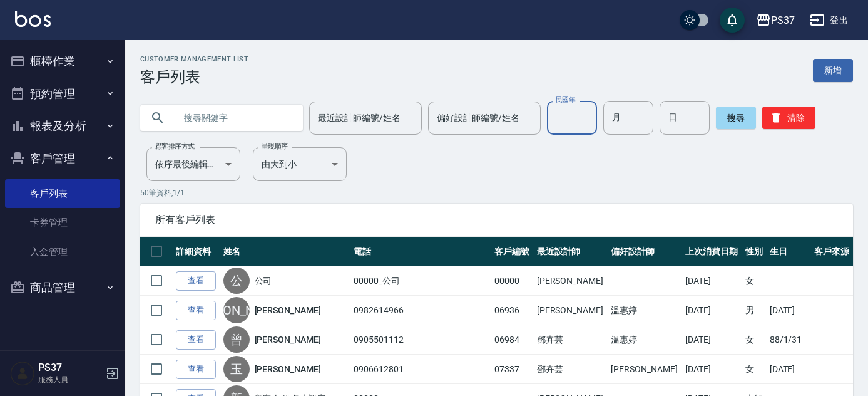  Describe the element at coordinates (754, 310) in the screenshot. I see `td: 男` at that location.